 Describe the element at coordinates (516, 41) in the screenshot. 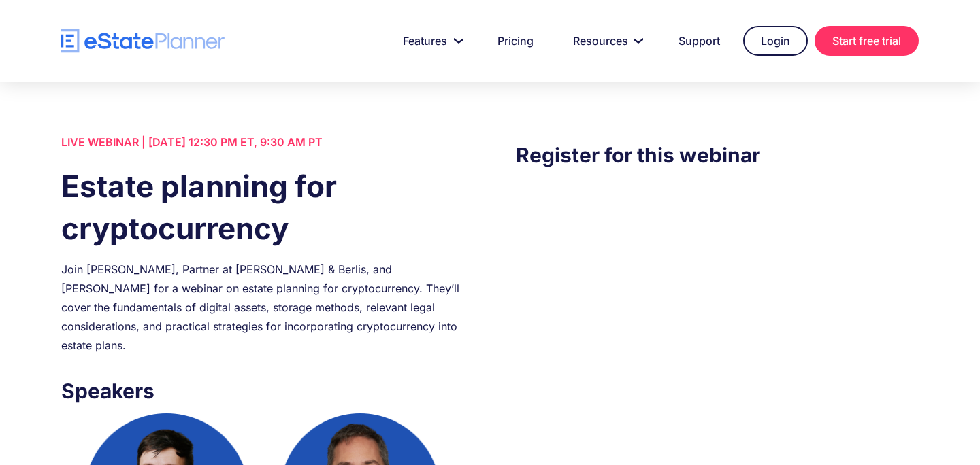

I see `a: Pricing` at that location.